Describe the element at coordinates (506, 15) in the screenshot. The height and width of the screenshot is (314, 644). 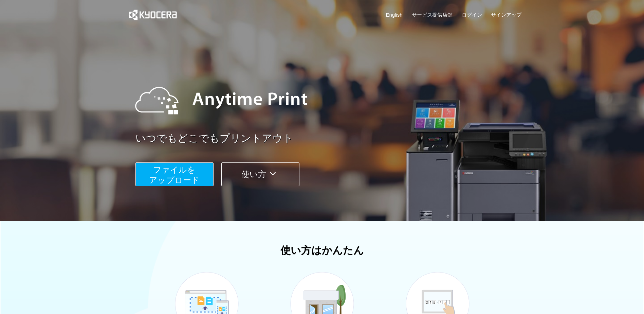
I see `a: サインアップ` at that location.